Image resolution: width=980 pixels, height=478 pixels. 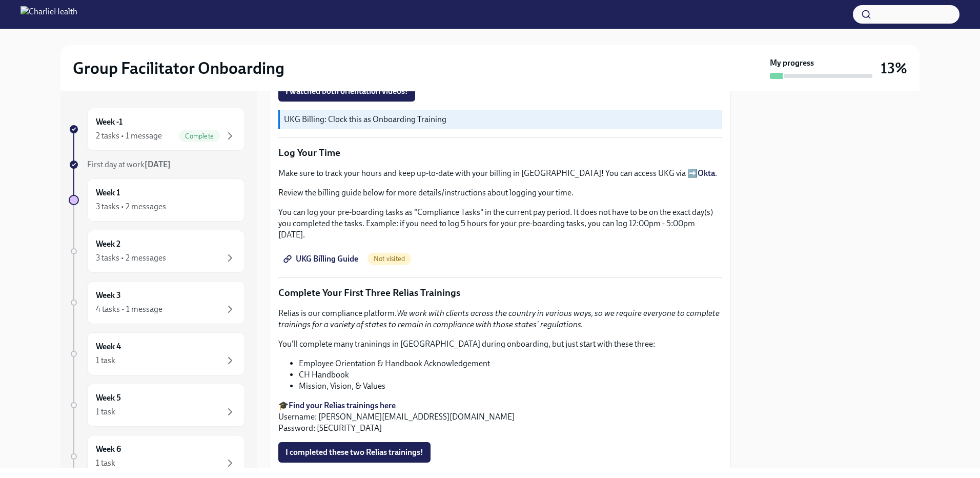 What do you see at coordinates (347, 91) in the screenshot?
I see `span: I watched both orientation videos!` at bounding box center [347, 91].